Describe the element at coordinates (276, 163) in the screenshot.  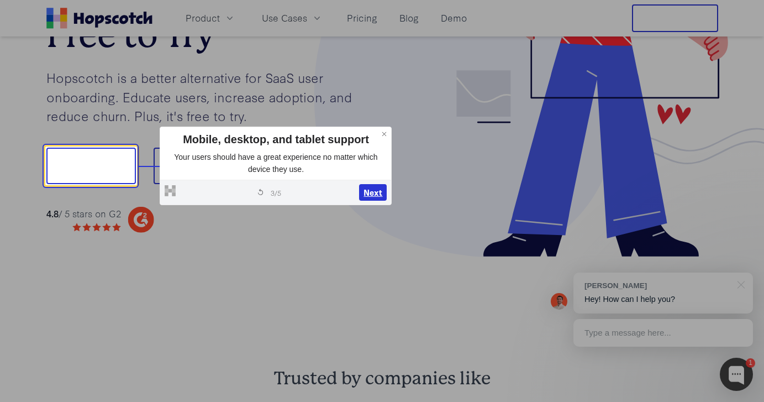
I see `p: Your users should have a great experience no matter which device they use.` at that location.